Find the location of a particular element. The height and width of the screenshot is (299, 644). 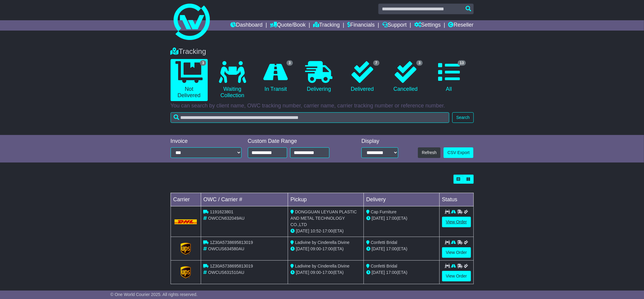

a: Settings is located at coordinates (427, 26).